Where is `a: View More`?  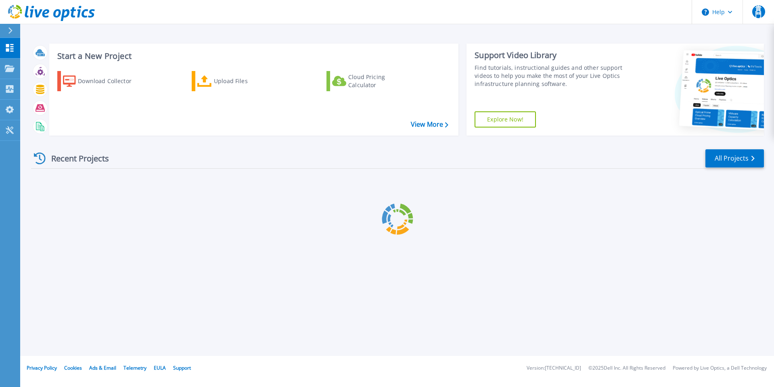
a: View More is located at coordinates (430, 124).